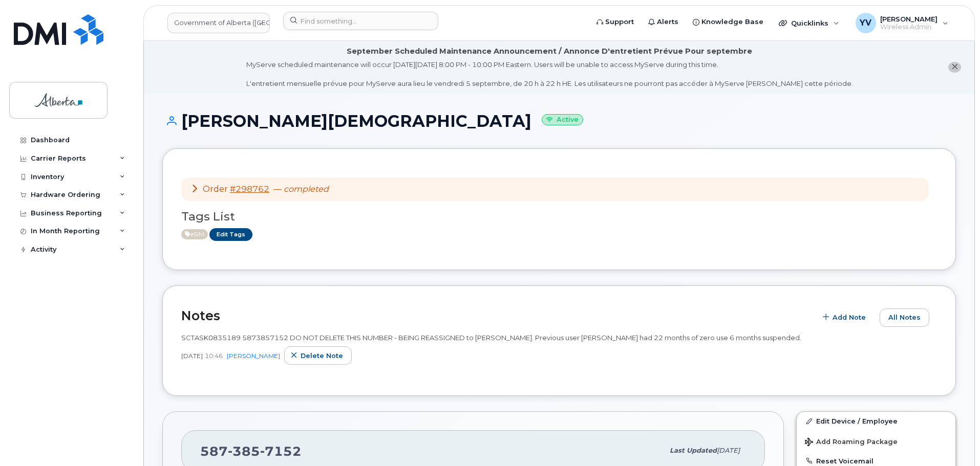 The width and height of the screenshot is (980, 466). What do you see at coordinates (244, 452) in the screenshot?
I see `span: 385` at bounding box center [244, 452].